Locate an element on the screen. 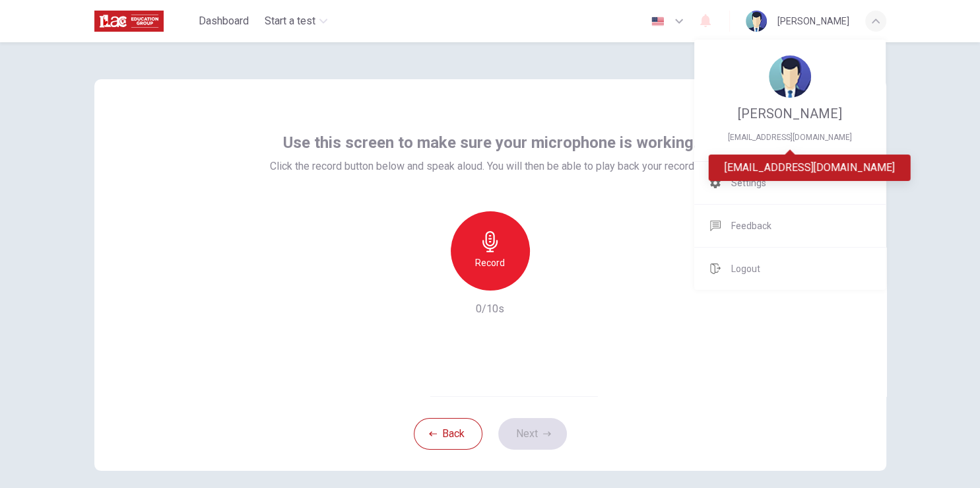  img: Profile picture is located at coordinates (790, 76).